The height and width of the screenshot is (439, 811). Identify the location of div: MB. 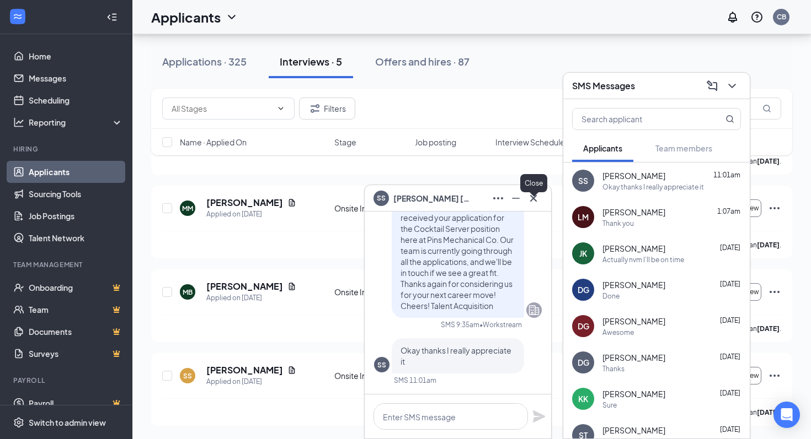
(187, 292).